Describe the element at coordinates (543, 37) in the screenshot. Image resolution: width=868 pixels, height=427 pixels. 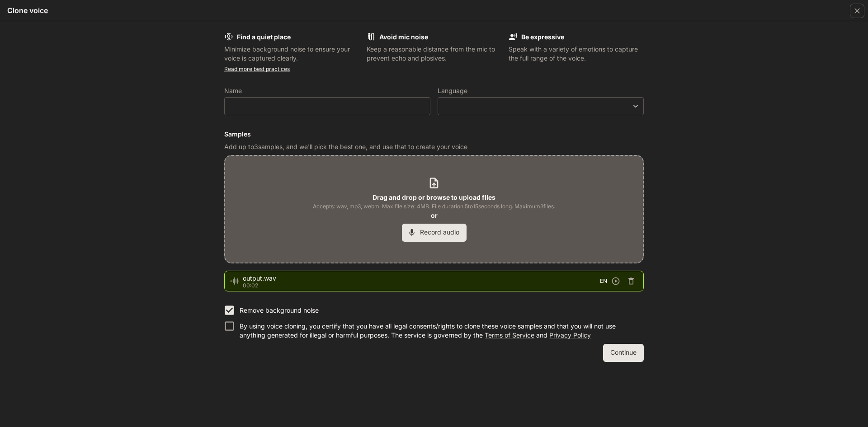
I see `b: Be expressive` at that location.